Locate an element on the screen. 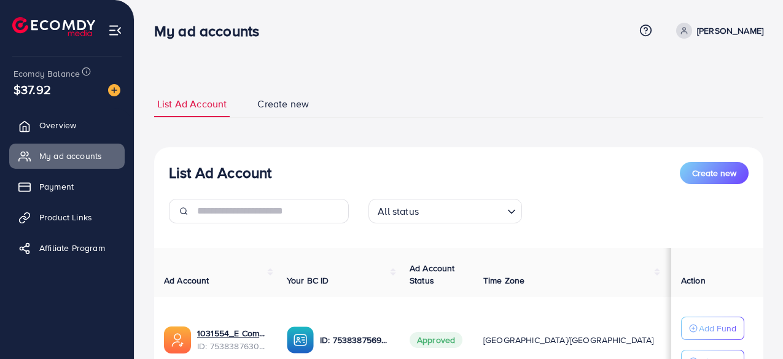 The height and width of the screenshot is (359, 783). button: Create new is located at coordinates (714, 173).